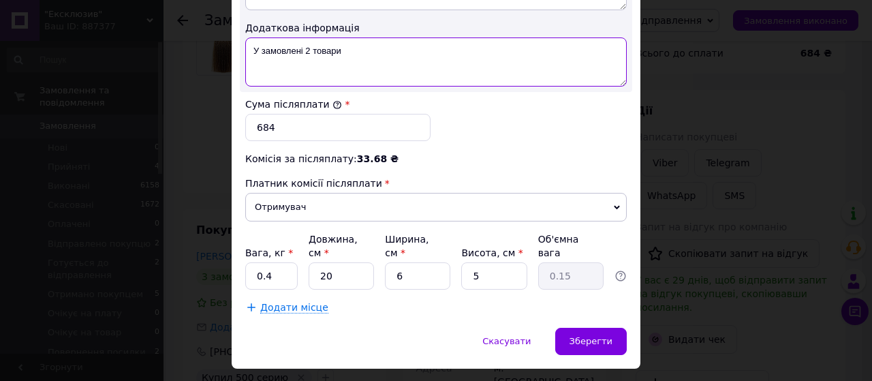  Describe the element at coordinates (436, 159) in the screenshot. I see `div: Комісія за післяплату:` at that location.